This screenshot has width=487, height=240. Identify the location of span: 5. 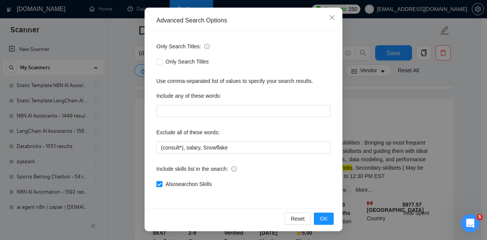
(480, 217).